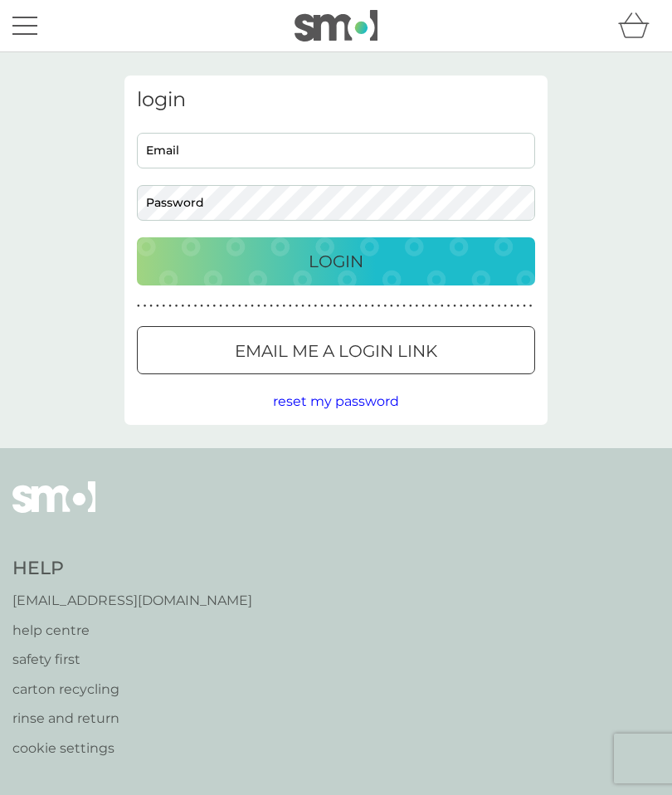 The height and width of the screenshot is (795, 672). What do you see at coordinates (132, 631) in the screenshot?
I see `p: help centre` at bounding box center [132, 631].